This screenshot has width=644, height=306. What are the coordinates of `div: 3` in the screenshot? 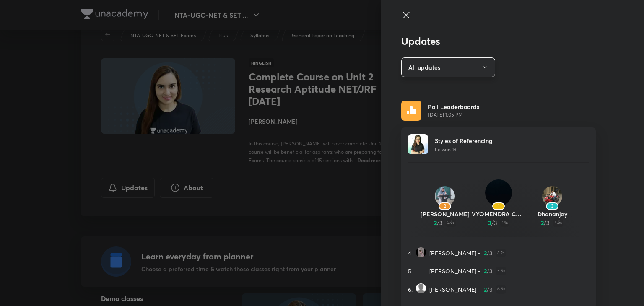 It's located at (552, 206).